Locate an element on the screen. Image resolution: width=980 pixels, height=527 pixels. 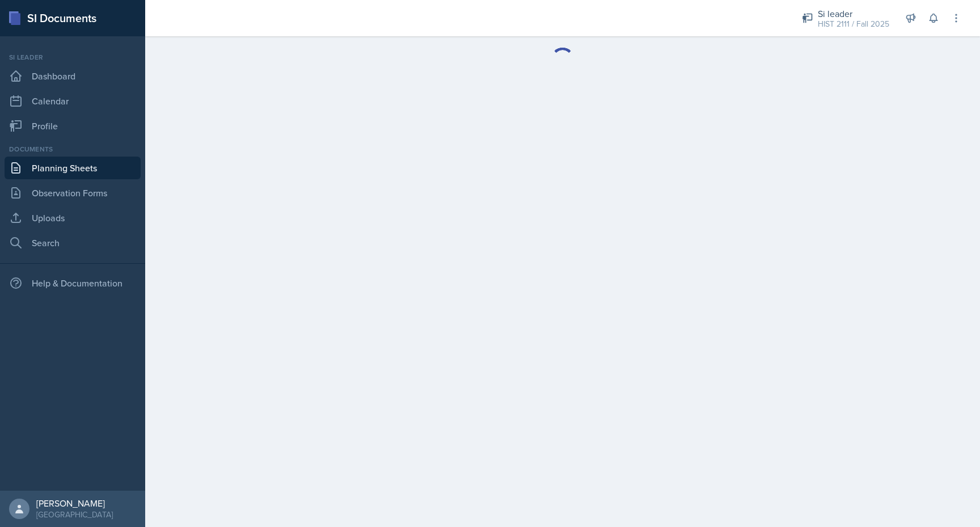
a: Planning Sheets is located at coordinates (73, 168).